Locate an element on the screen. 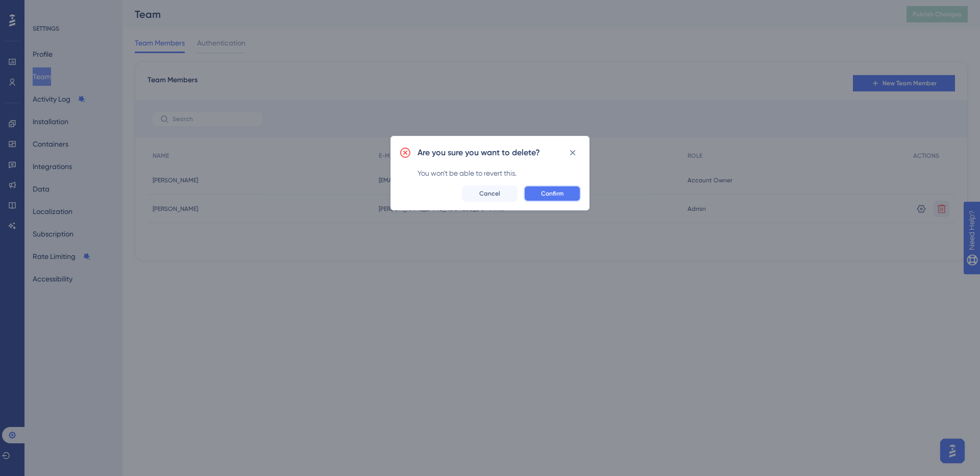 This screenshot has height=476, width=980. img: launcher-image-alternative-text is located at coordinates (16, 16).